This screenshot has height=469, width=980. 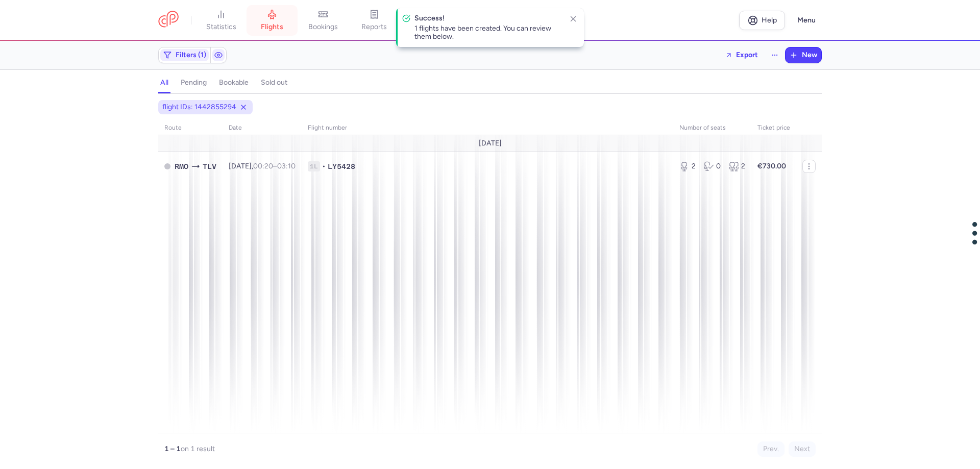 What do you see at coordinates (802, 449) in the screenshot?
I see `button: Next` at bounding box center [802, 449].